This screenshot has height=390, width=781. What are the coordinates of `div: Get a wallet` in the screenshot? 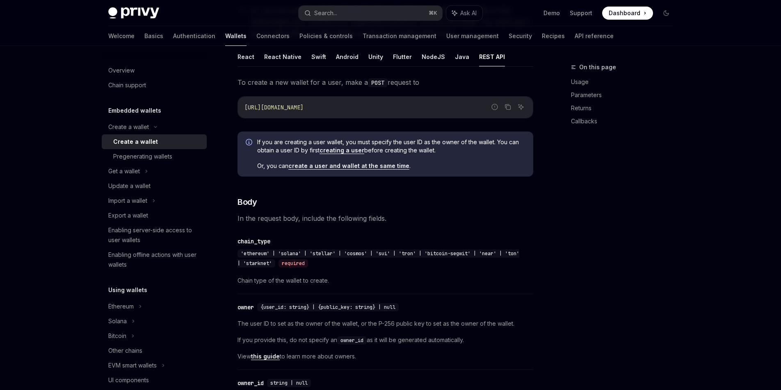 It's located at (124, 171).